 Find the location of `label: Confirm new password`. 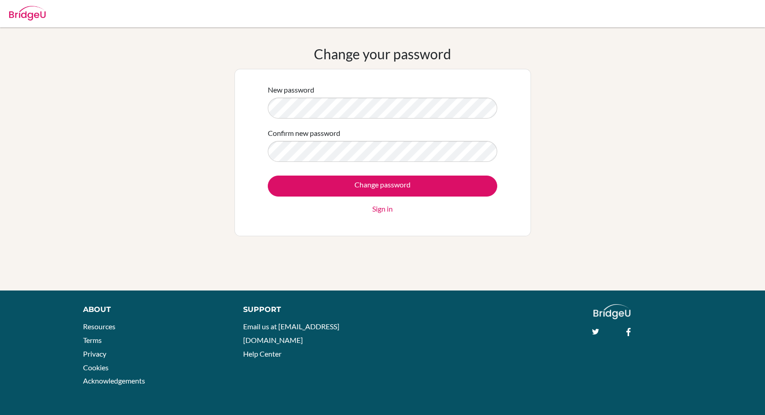

label: Confirm new password is located at coordinates (304, 133).